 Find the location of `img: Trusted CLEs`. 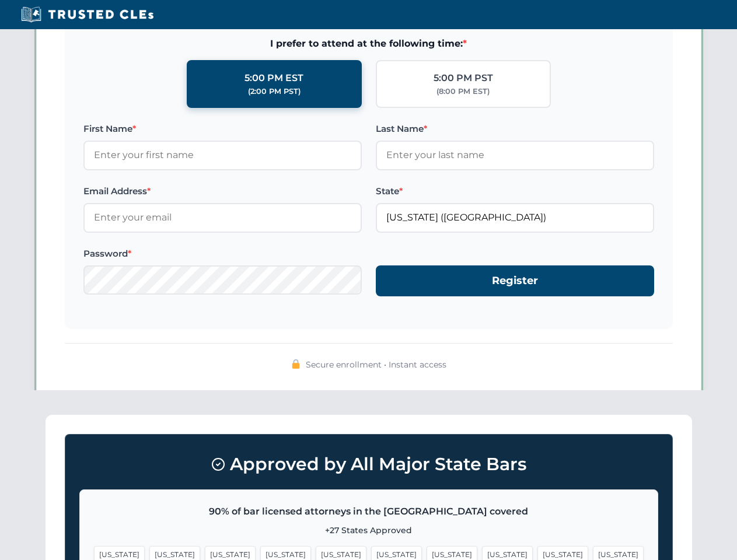

img: Trusted CLEs is located at coordinates (87, 15).